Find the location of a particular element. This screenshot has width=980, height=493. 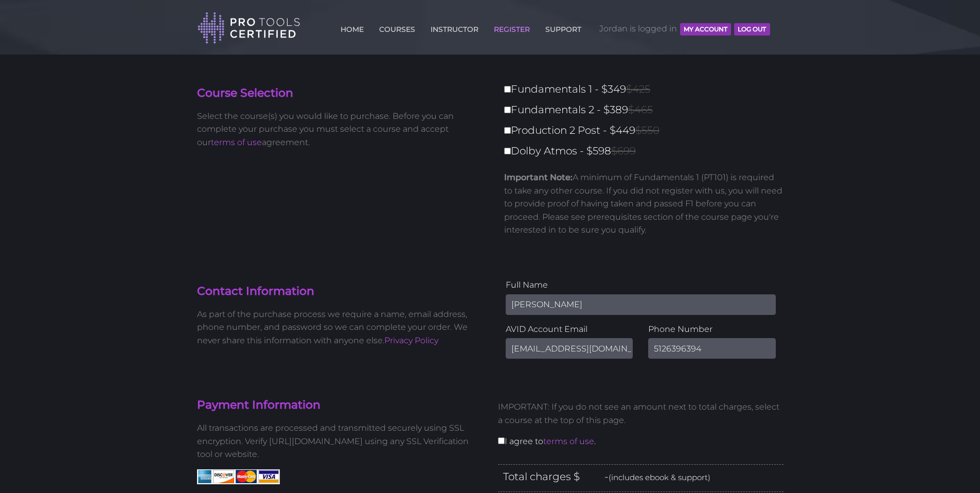

a: COURSES is located at coordinates (397, 28).